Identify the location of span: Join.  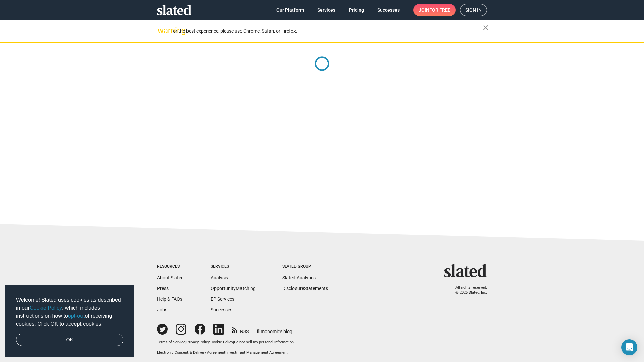
(435, 10).